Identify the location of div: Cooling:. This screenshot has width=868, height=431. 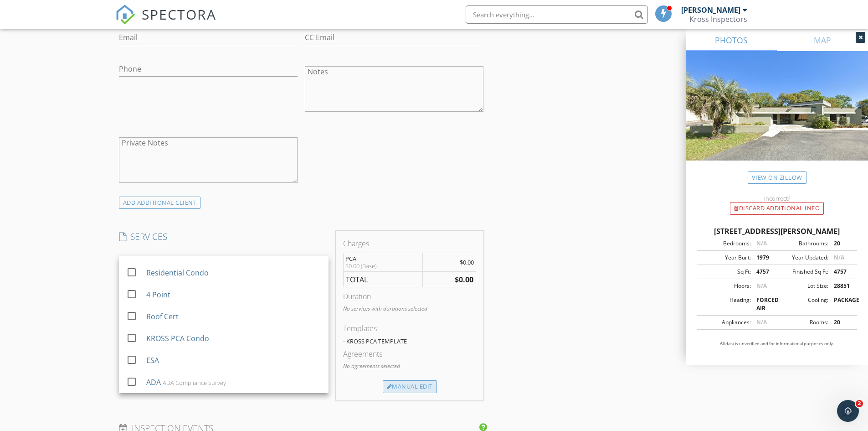
(803, 304).